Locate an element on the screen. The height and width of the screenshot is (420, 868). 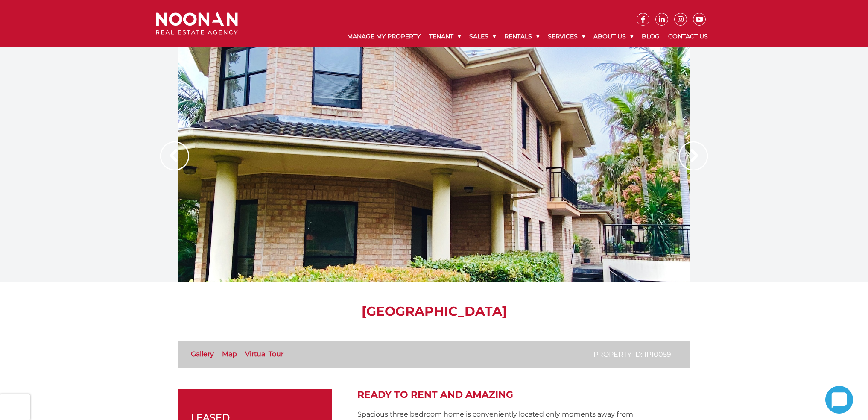
a: Contact Us is located at coordinates (688, 36).